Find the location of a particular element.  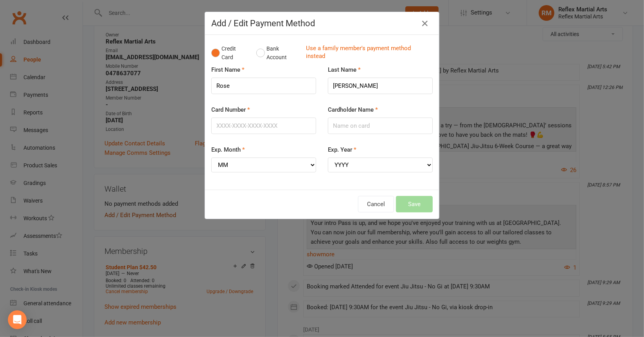

button: Cancel is located at coordinates (376, 204).